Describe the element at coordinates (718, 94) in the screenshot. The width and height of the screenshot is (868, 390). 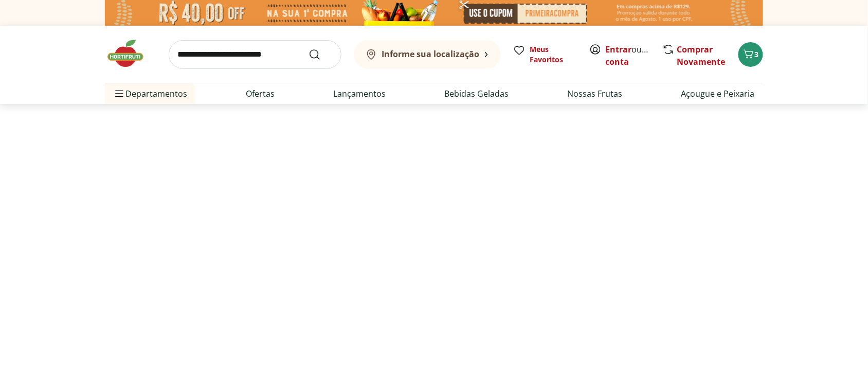
I see `a: Açougue e Peixaria` at that location.